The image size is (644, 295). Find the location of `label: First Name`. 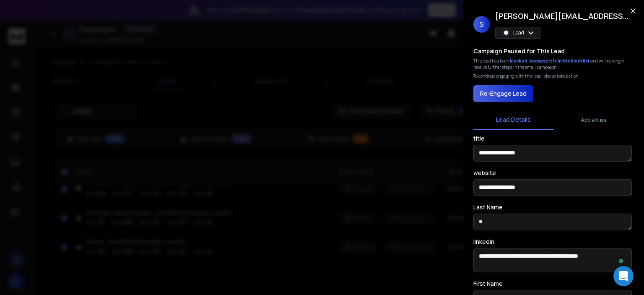

label: First Name is located at coordinates (488, 283).